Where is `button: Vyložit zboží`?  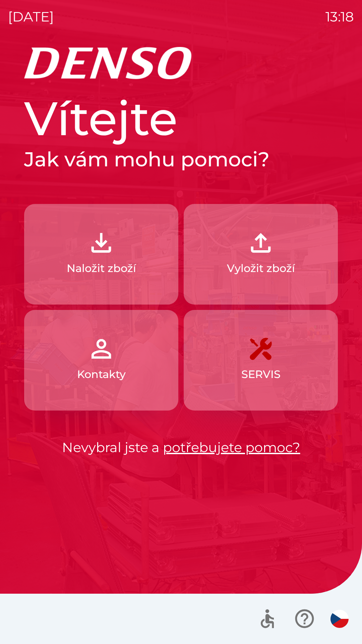 button: Vyložit zboží is located at coordinates (261, 254).